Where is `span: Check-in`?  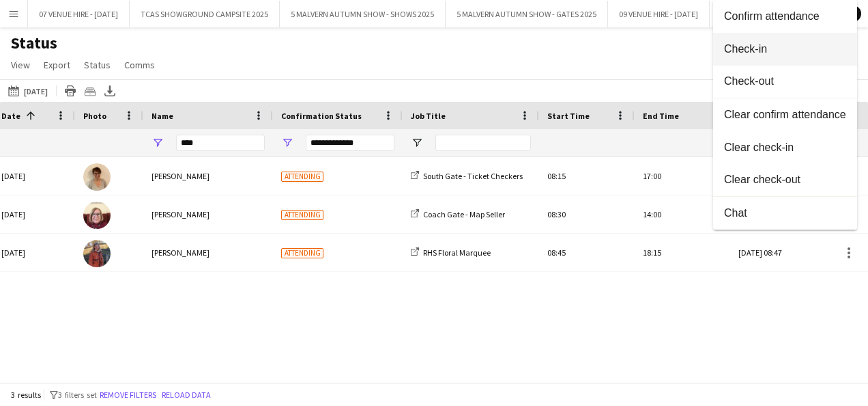 span: Check-in is located at coordinates (785, 49).